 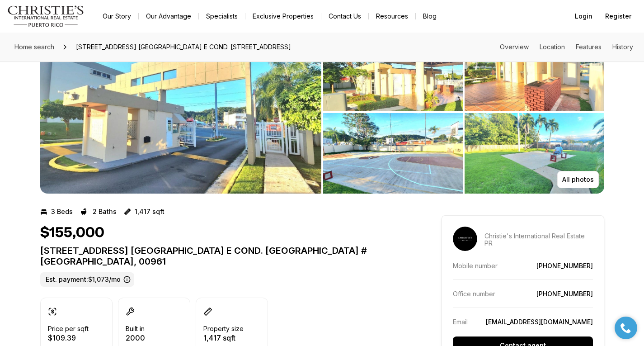 I want to click on a: Exclusive Properties, so click(x=283, y=16).